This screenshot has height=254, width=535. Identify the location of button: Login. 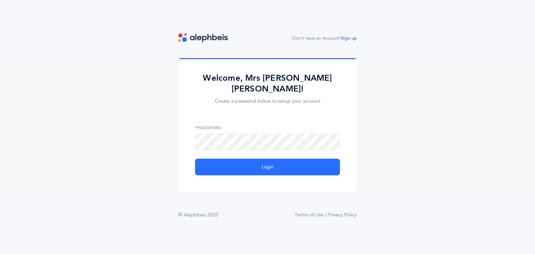
(267, 167).